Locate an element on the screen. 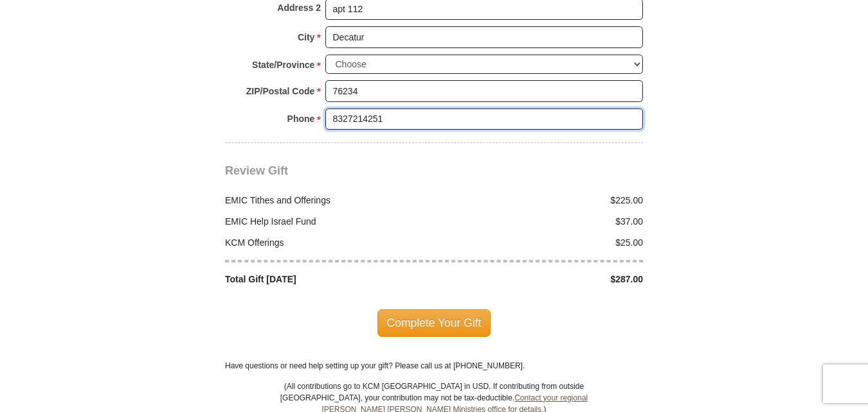 Image resolution: width=868 pixels, height=412 pixels. strong: State/Province is located at coordinates (283, 65).